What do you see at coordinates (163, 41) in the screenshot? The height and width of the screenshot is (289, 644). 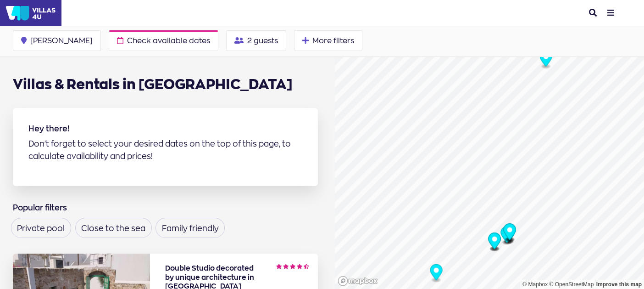 I see `button: Check available dates` at bounding box center [163, 41].